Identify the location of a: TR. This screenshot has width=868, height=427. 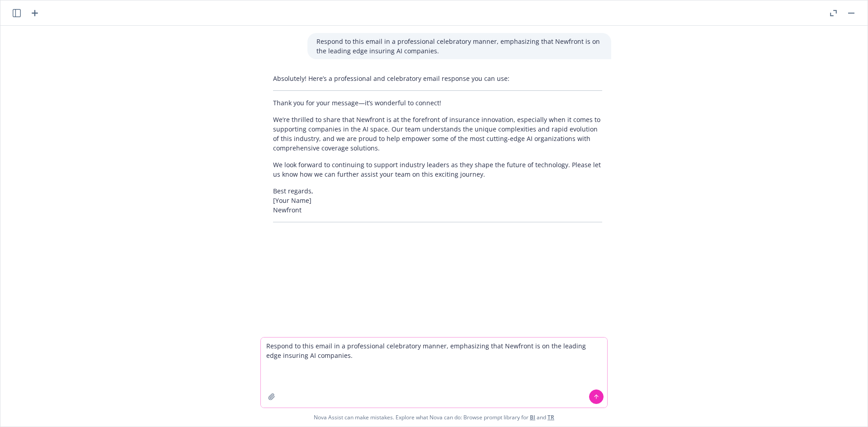
(551, 418).